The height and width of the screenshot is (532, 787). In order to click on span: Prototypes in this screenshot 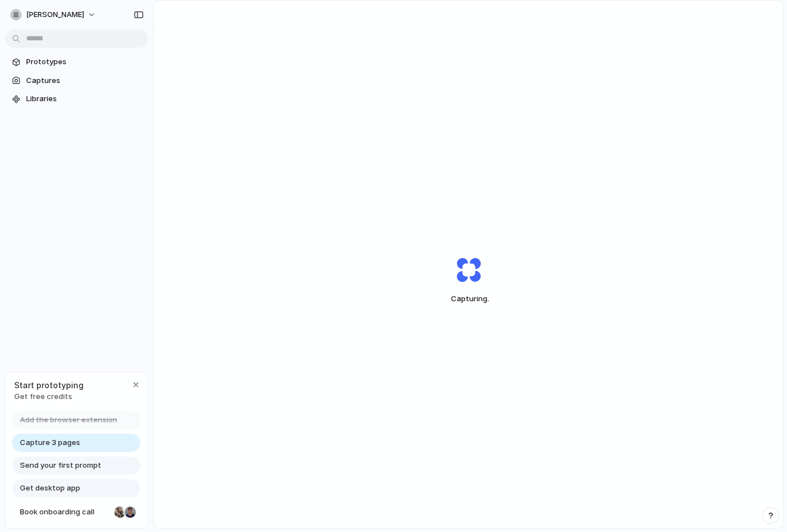, I will do `click(84, 62)`.